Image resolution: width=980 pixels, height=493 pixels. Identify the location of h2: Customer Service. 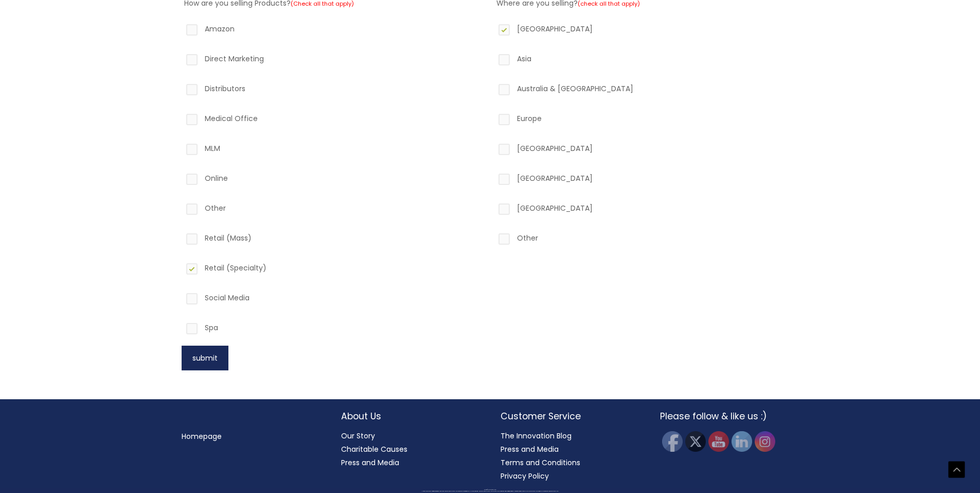
(570, 416).